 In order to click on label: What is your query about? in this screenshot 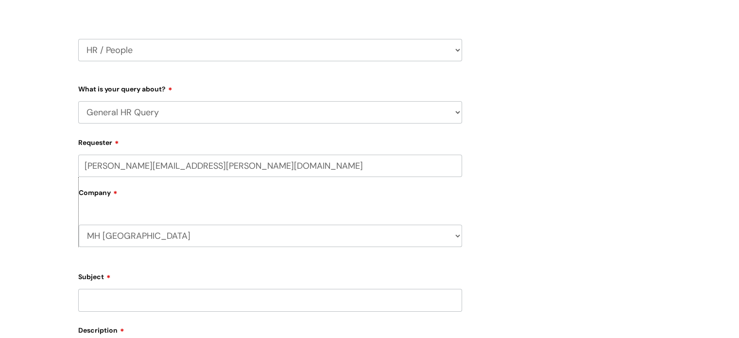, I will do `click(270, 87)`.